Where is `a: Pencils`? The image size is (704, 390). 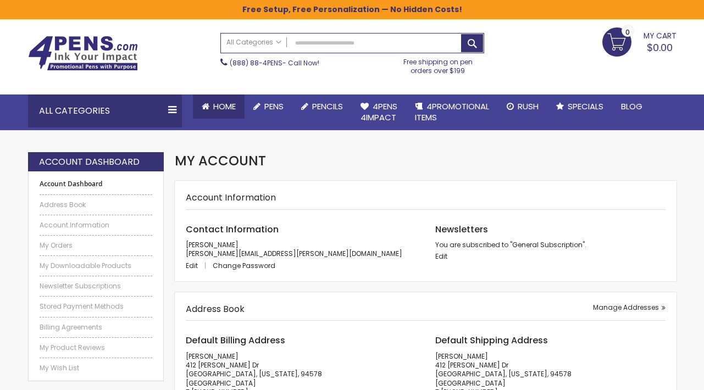
a: Pencils is located at coordinates (322, 107).